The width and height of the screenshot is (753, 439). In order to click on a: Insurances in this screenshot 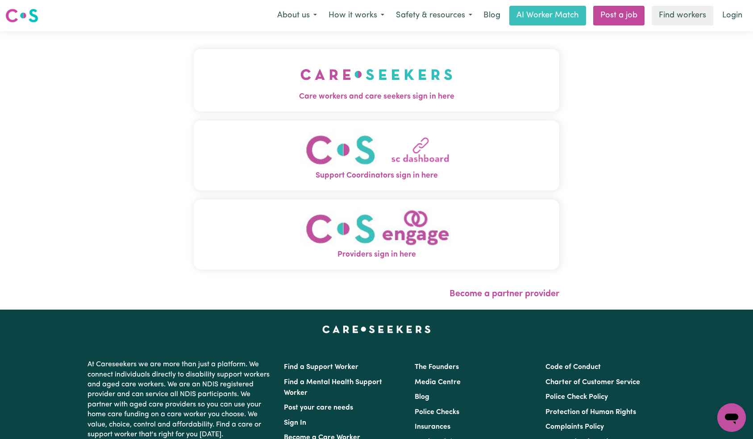, I will do `click(433, 427)`.